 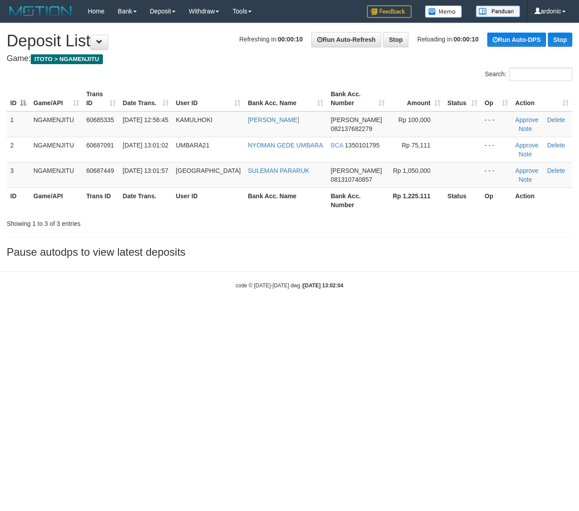 What do you see at coordinates (285, 200) in the screenshot?
I see `th: Bank Acc. Name` at bounding box center [285, 200].